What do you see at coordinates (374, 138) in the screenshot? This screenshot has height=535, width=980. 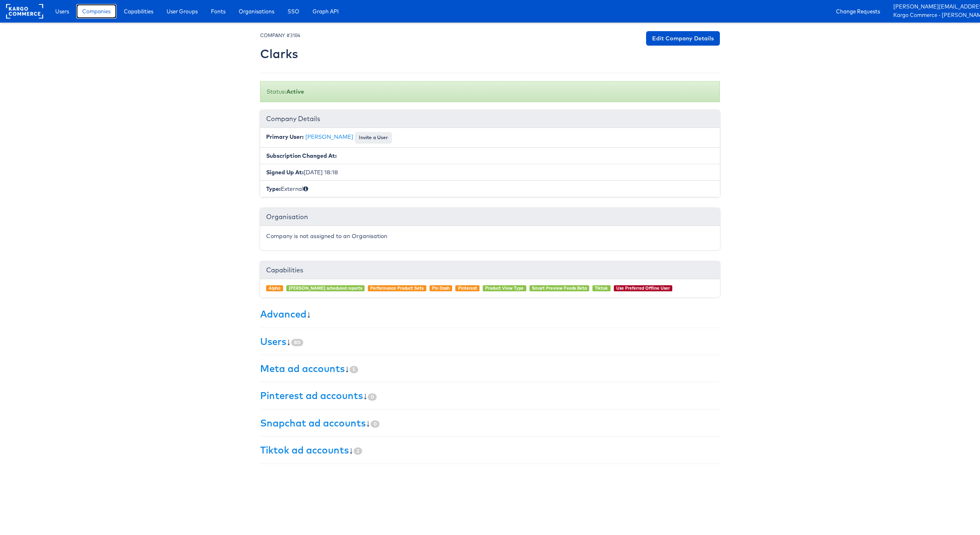 I see `button: Invite a User` at bounding box center [374, 138].